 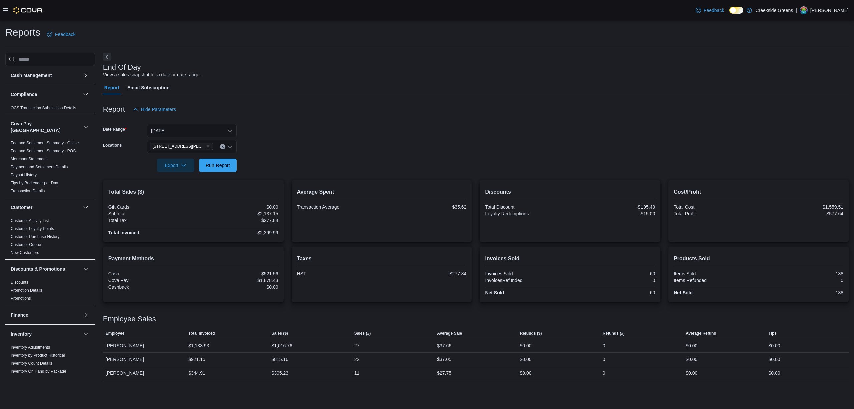 What do you see at coordinates (279, 333) in the screenshot?
I see `span: Sales ($)` at bounding box center [279, 333].